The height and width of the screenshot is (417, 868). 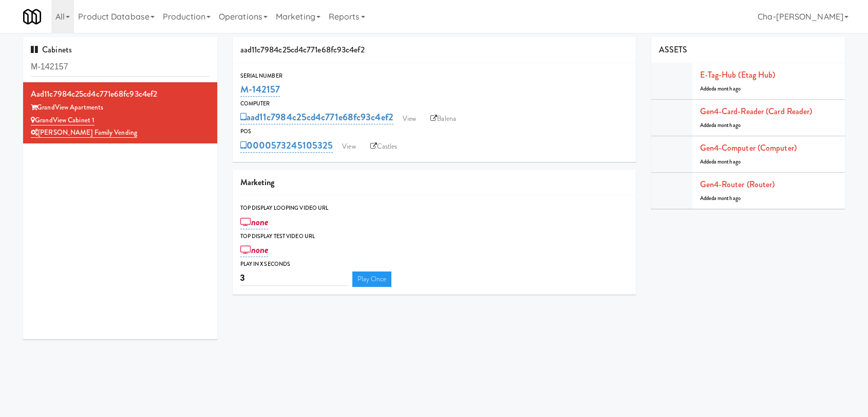 I want to click on span: Marketing, so click(x=257, y=182).